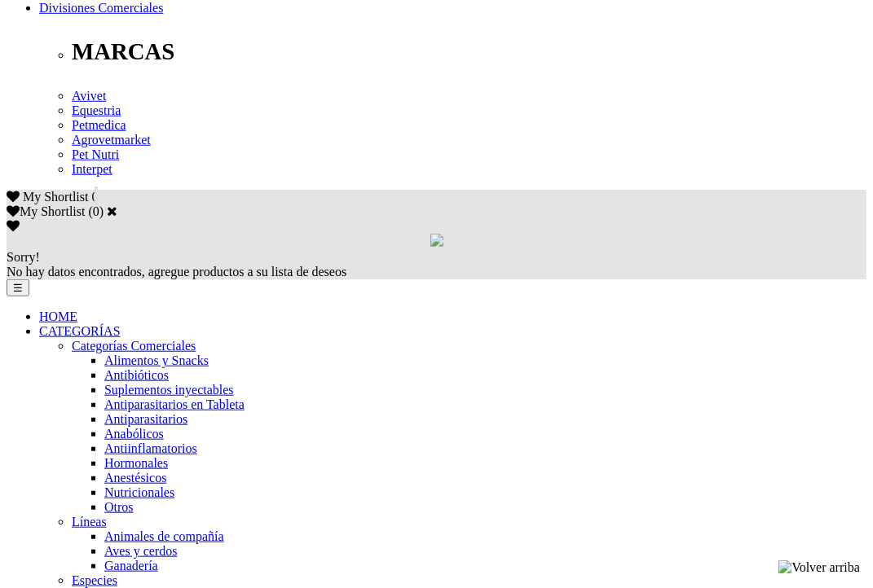 This screenshot has width=873, height=588. I want to click on img: Volver arriba, so click(819, 568).